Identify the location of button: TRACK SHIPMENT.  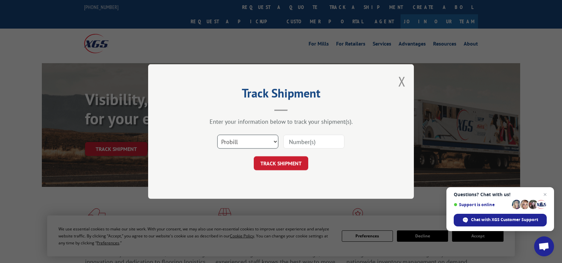
(281, 163).